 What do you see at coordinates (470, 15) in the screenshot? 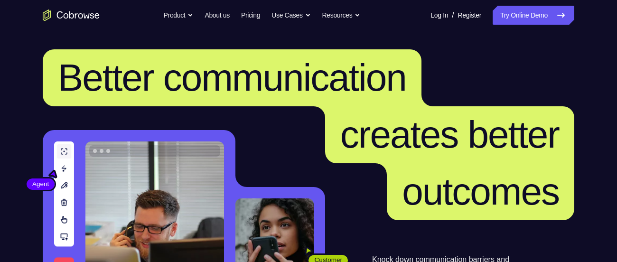
I see `a: Register` at bounding box center [470, 15].